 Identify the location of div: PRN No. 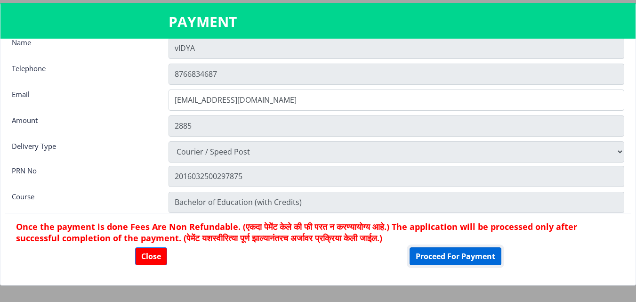
(83, 175).